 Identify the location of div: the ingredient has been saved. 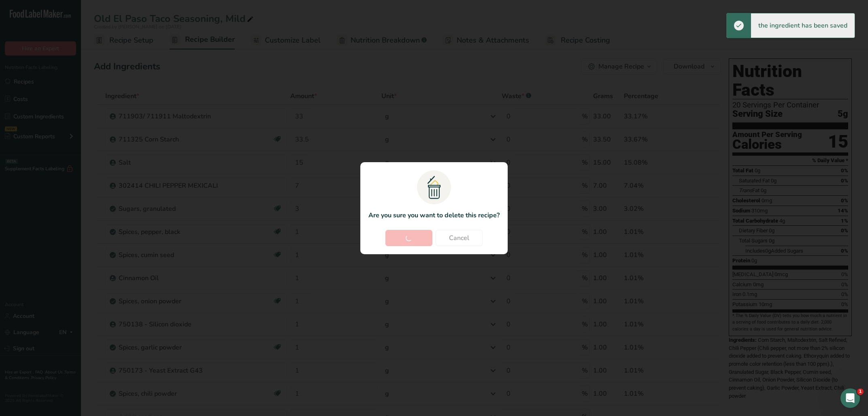
(803, 25).